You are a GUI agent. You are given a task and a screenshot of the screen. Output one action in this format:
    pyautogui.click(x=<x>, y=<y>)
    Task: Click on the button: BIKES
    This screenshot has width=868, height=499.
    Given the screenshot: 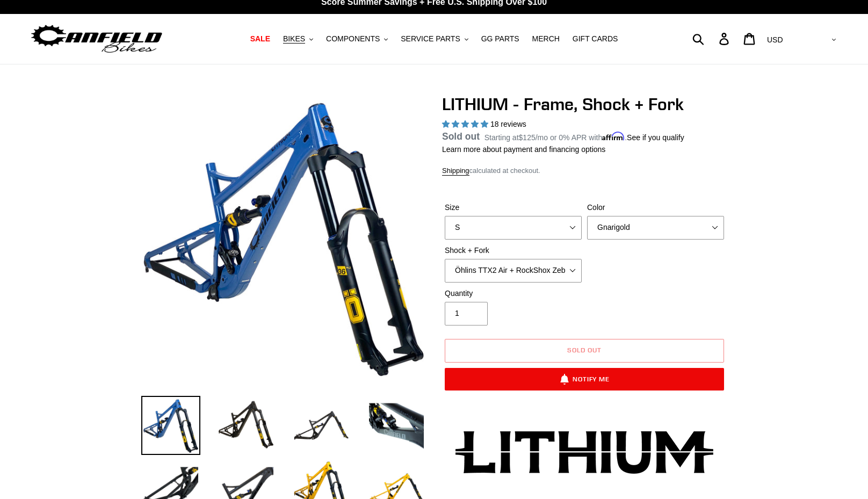 What is the action you would take?
    pyautogui.click(x=298, y=38)
    